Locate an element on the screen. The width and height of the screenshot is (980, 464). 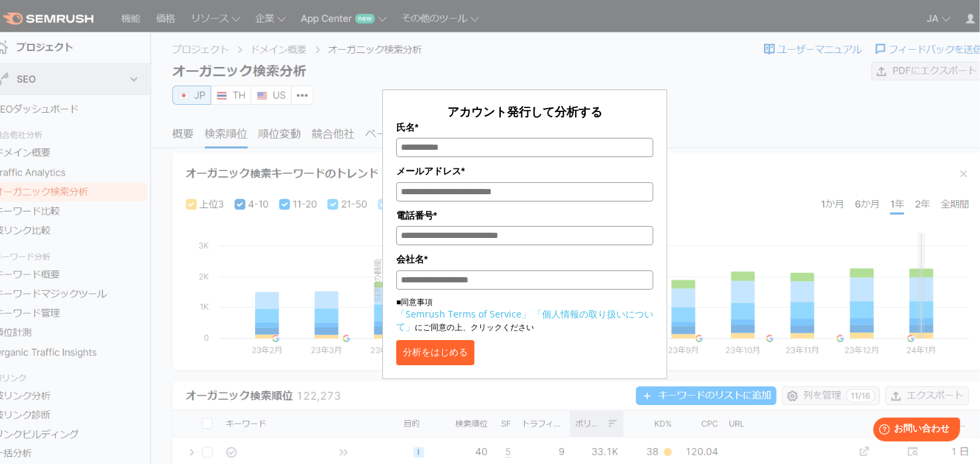
span: アカウント発行して分析する is located at coordinates (525, 112).